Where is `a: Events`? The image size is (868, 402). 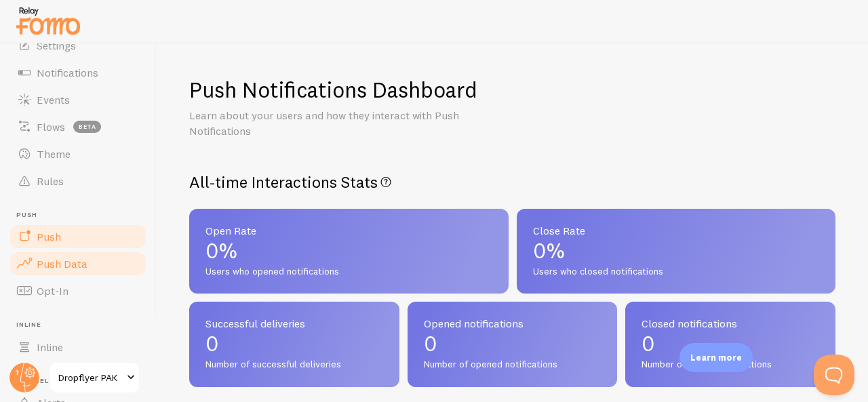 a: Events is located at coordinates (78, 100).